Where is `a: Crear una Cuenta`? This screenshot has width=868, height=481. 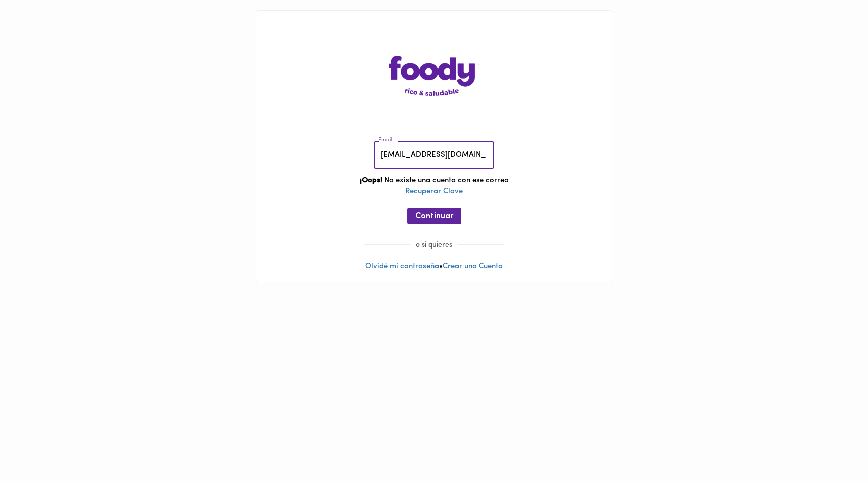 a: Crear una Cuenta is located at coordinates (473, 266).